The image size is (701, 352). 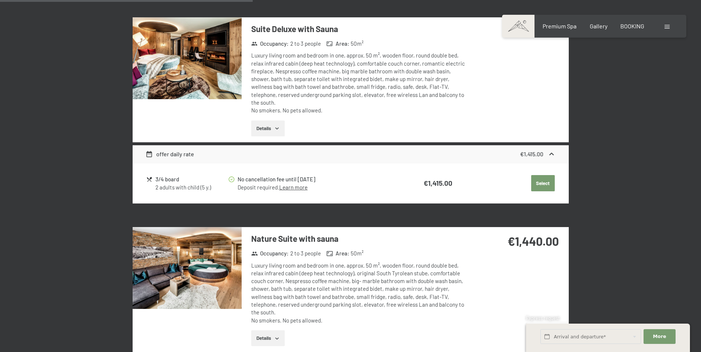 What do you see at coordinates (660, 337) in the screenshot?
I see `button: More` at bounding box center [660, 337].